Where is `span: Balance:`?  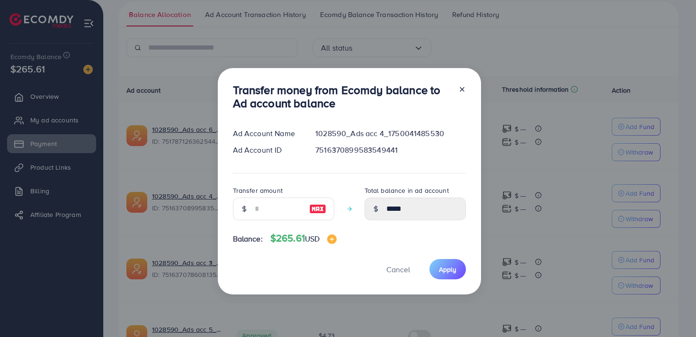 span: Balance: is located at coordinates (248, 239).